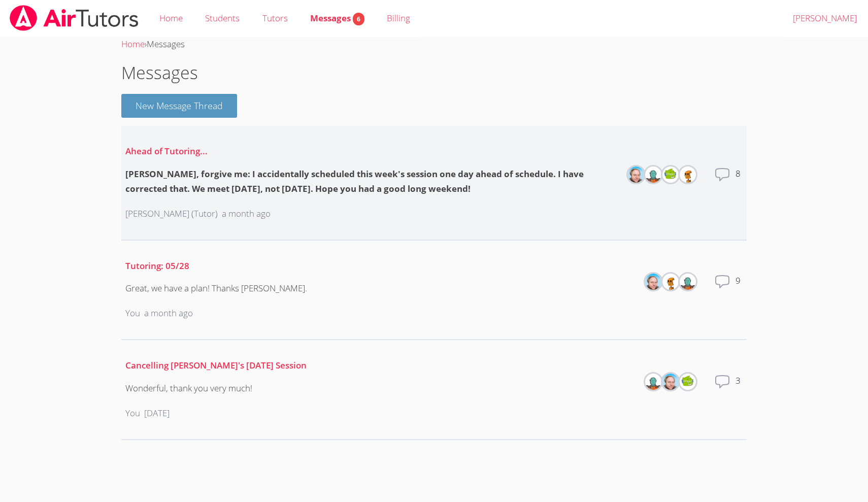 Image resolution: width=868 pixels, height=502 pixels. What do you see at coordinates (157, 265) in the screenshot?
I see `a: Tutoring: 05/28` at bounding box center [157, 265].